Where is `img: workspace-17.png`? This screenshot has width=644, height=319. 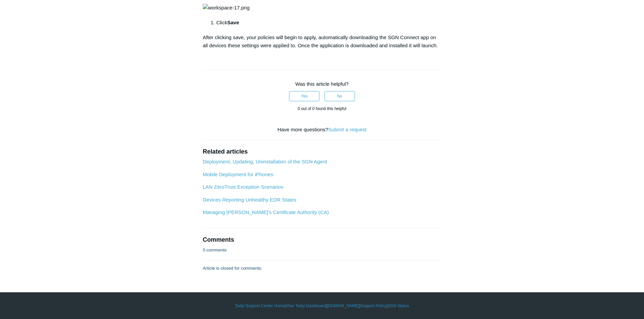
img: workspace-17.png is located at coordinates (226, 8).